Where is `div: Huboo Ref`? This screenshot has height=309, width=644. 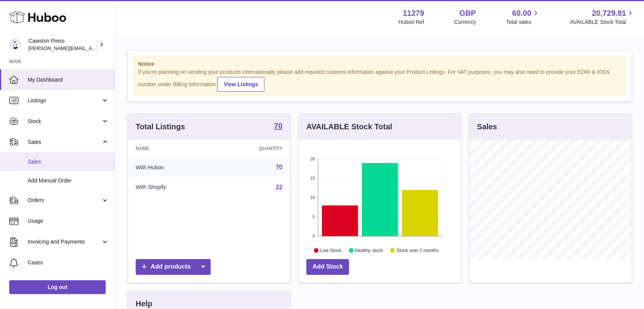 div: Huboo Ref is located at coordinates (411, 22).